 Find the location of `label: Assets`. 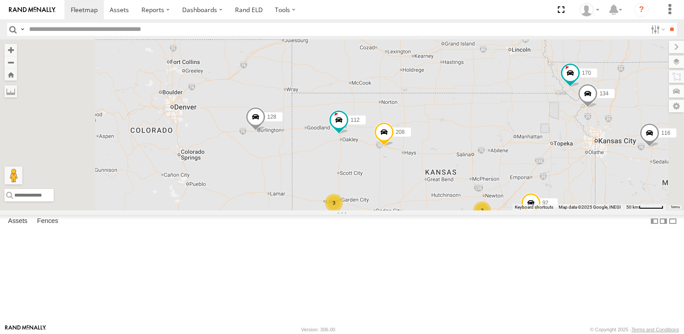

label: Assets is located at coordinates (17, 222).